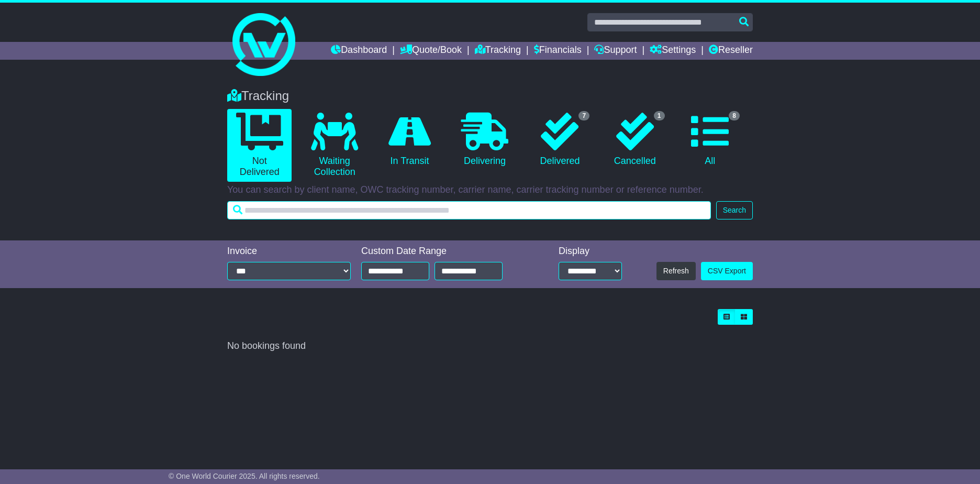 The width and height of the screenshot is (980, 484). What do you see at coordinates (484, 140) in the screenshot?
I see `a: Delivering` at bounding box center [484, 140].